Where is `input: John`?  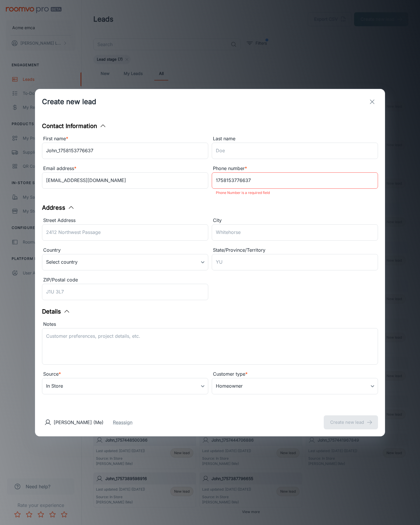
input: John is located at coordinates (125, 151).